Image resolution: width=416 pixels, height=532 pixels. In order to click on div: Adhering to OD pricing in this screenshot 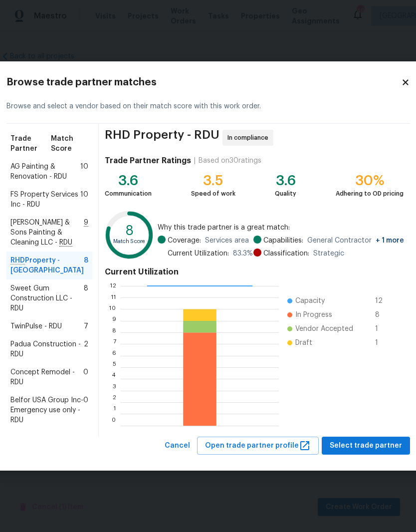, I will do `click(369, 194)`.